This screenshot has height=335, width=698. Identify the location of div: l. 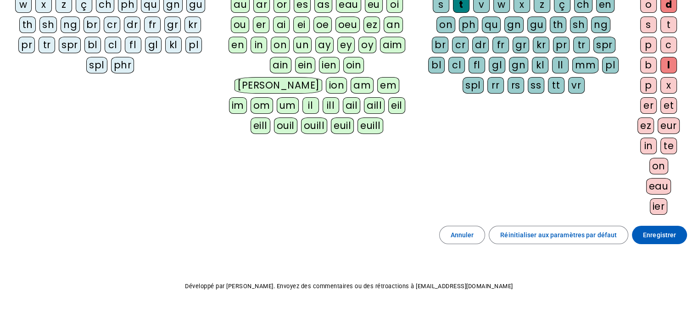
(668, 65).